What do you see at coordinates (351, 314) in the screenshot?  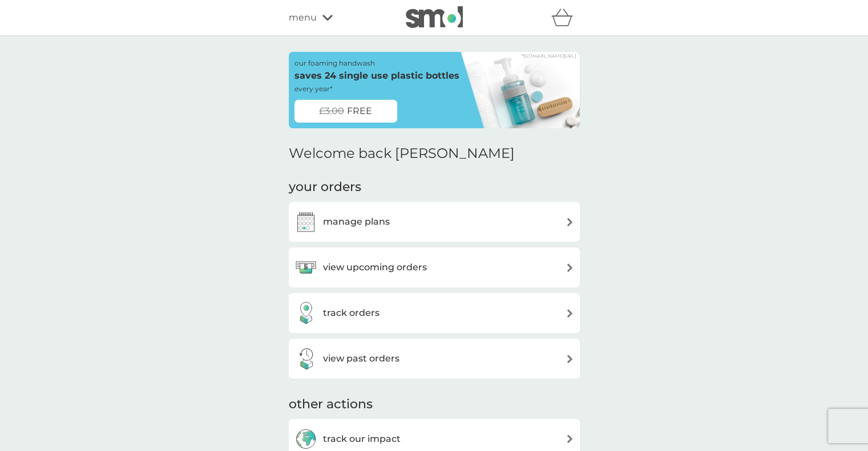 I see `h3: track orders` at bounding box center [351, 314].